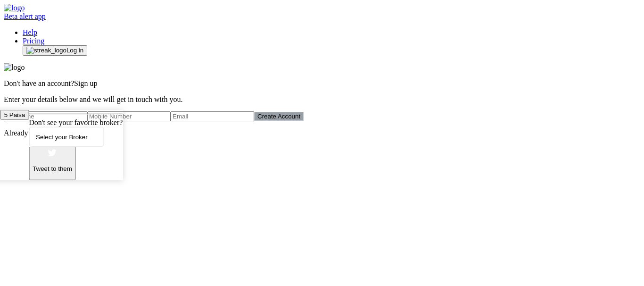 The width and height of the screenshot is (644, 286). I want to click on button: Select your Brokerdown, so click(118, 137).